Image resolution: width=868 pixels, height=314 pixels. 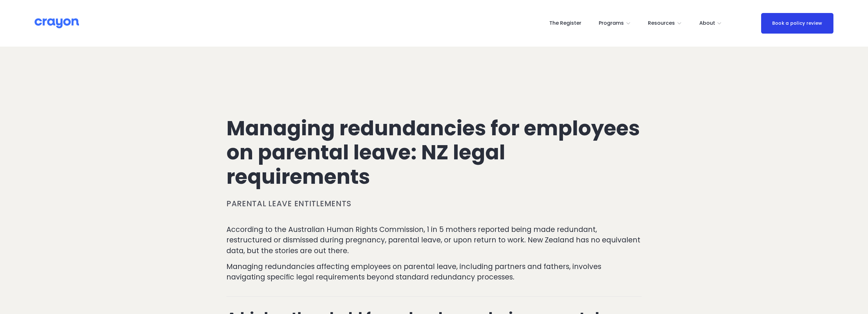 I want to click on p: According to the Australian Human Rights Commission, 1 in 5 mothers reported being made redundant..., so click(x=434, y=240).